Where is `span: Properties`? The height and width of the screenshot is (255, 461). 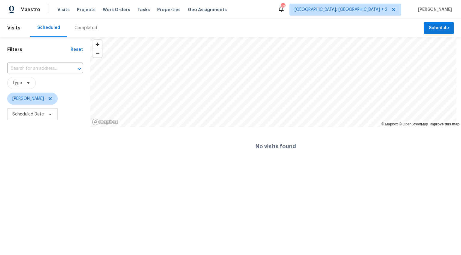 span: Properties is located at coordinates (169, 10).